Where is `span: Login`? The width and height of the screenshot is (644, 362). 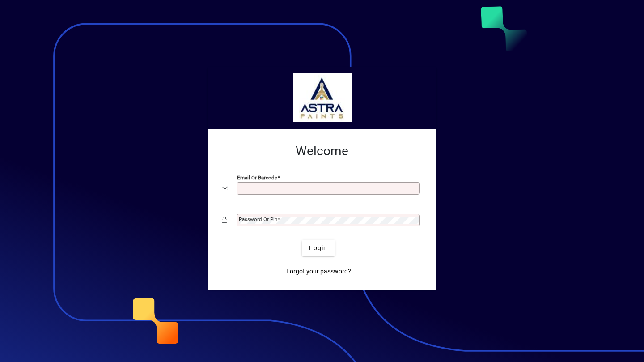 span: Login is located at coordinates (318, 248).